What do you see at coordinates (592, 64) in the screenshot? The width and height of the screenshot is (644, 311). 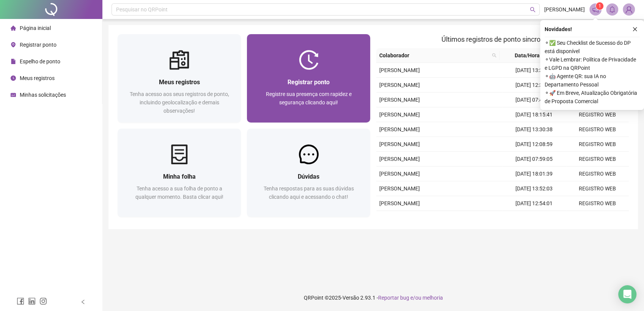 I see `span: ⚬ Vale Lembrar: Política de Privacidade e LGPD na QRPoint` at bounding box center [592, 64].